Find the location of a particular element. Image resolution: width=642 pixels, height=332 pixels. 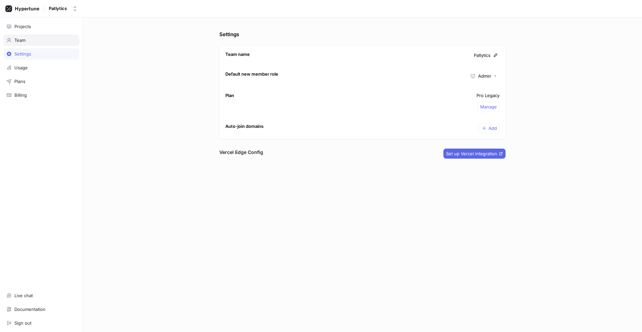

div: Live chat is located at coordinates (23, 295).